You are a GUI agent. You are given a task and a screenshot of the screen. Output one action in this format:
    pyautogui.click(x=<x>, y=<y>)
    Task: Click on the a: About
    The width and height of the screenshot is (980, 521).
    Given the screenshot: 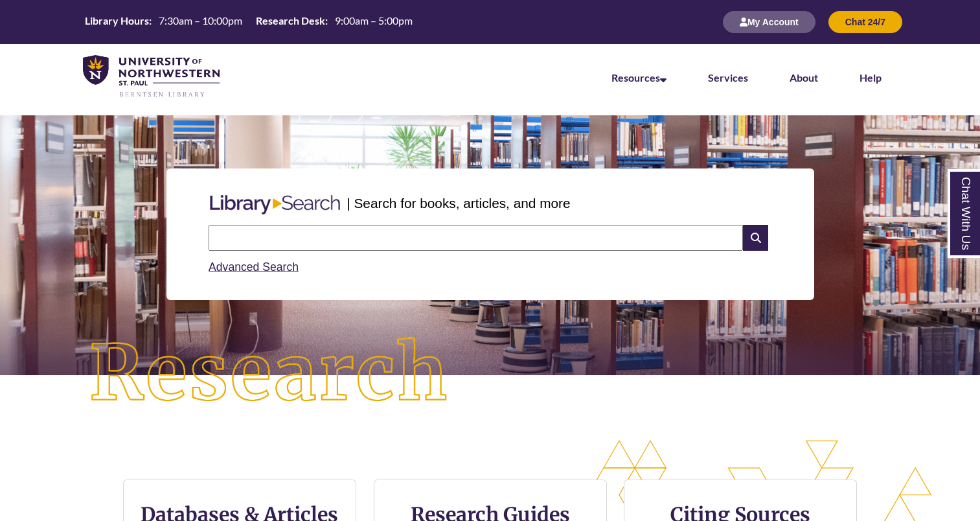 What is the action you would take?
    pyautogui.click(x=803, y=77)
    